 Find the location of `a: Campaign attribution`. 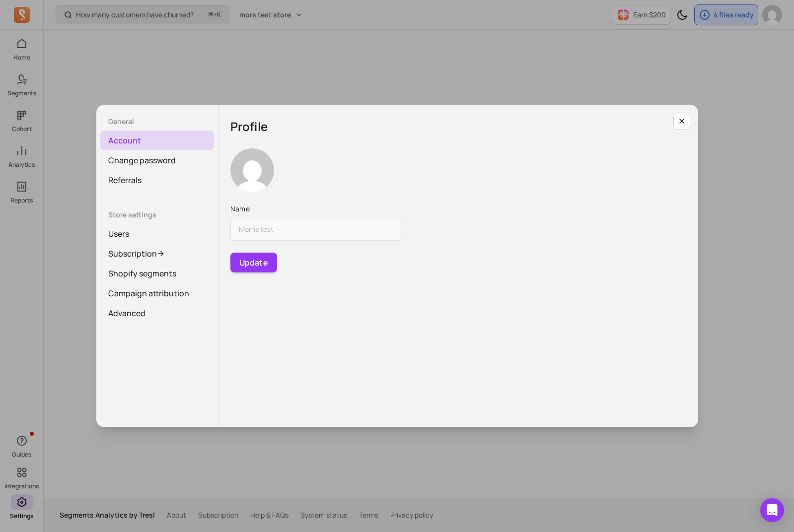

a: Campaign attribution is located at coordinates (157, 294).